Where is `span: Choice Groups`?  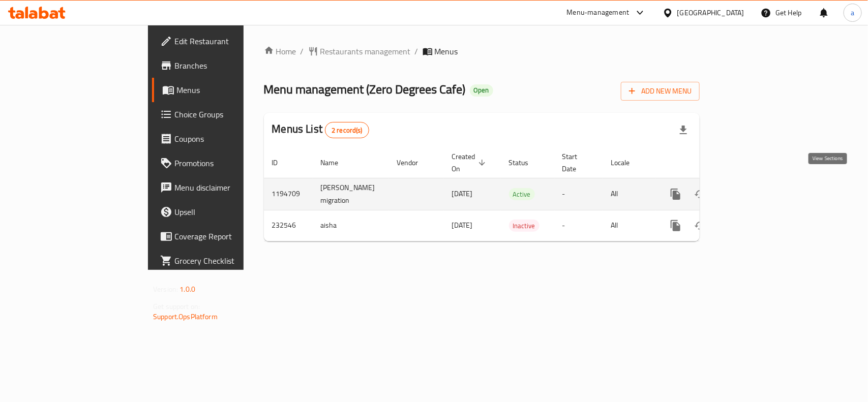 span: Choice Groups is located at coordinates (229, 115).